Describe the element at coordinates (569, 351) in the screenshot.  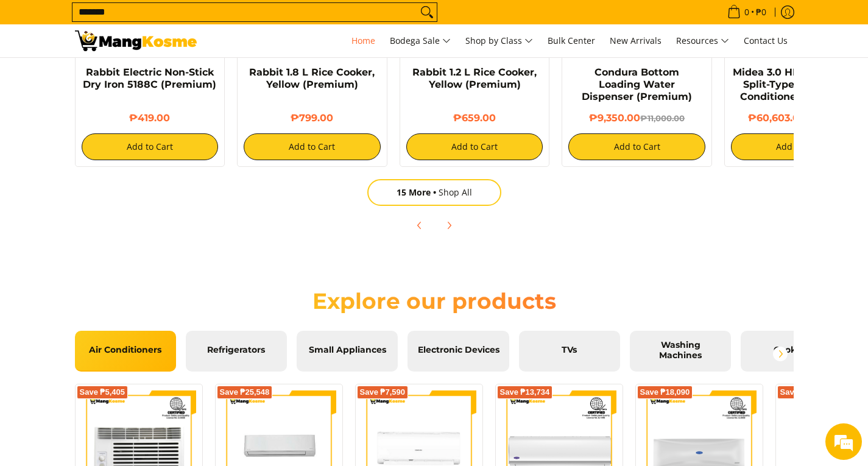
I see `span: TVs` at that location.